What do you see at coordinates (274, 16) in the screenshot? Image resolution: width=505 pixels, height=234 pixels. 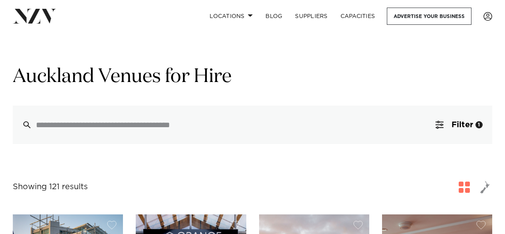 I see `a: BLOG` at bounding box center [274, 16].